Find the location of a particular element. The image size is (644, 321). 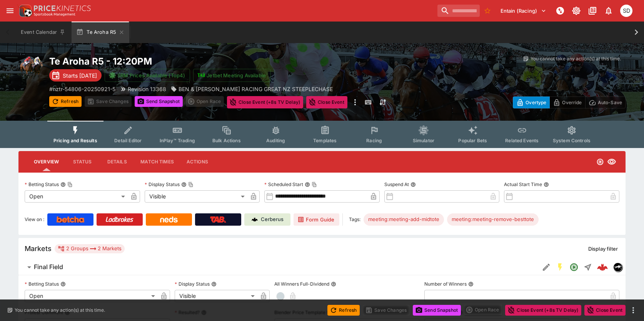

img: Neds is located at coordinates (169, 220).